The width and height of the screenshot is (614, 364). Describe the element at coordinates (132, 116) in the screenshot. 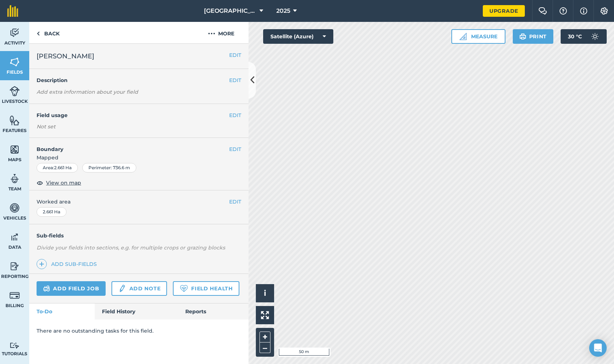

I see `h4: Field usage` at that location.